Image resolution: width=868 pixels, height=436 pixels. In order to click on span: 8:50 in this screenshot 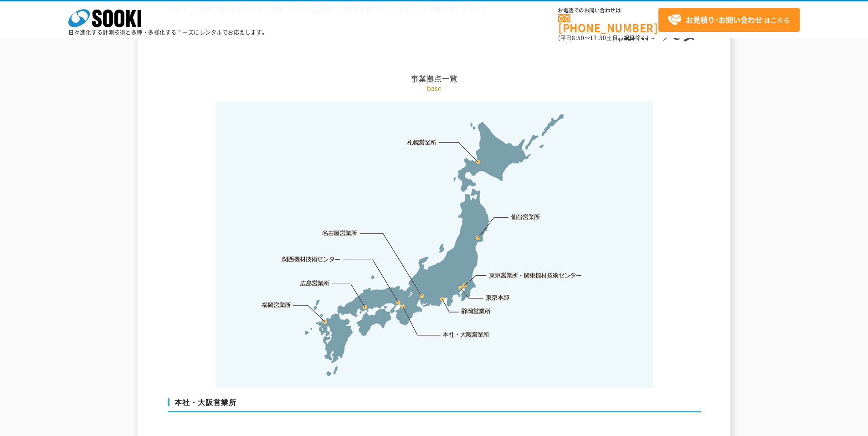, I will do `click(579, 37)`.